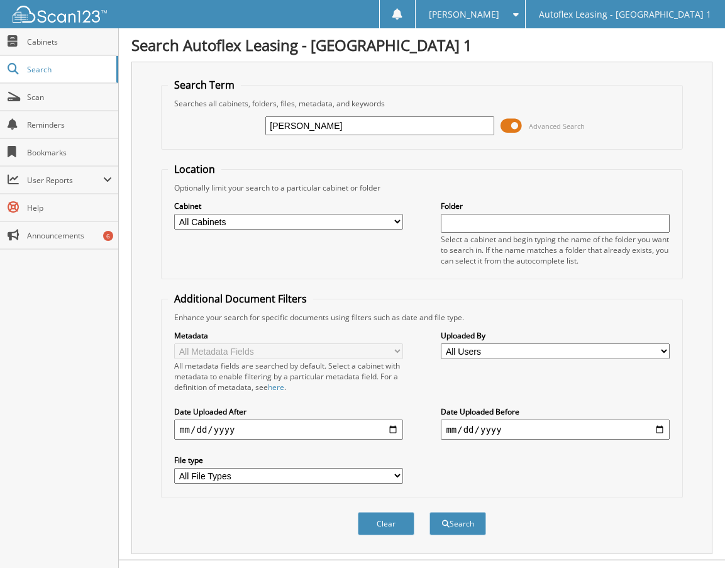 The image size is (725, 568). Describe the element at coordinates (422, 103) in the screenshot. I see `div: Searches all cabinets, folders, files, metadata, and keywords` at that location.